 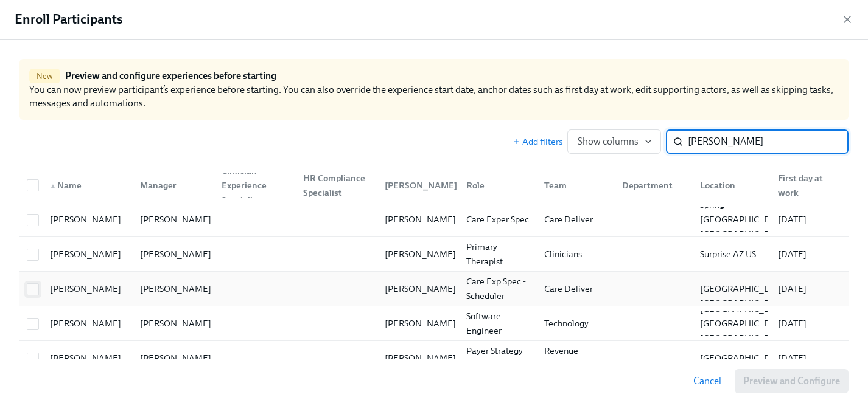 What do you see at coordinates (498, 289) in the screenshot?
I see `div: Care Exp Spec - Scheduler` at bounding box center [498, 289].